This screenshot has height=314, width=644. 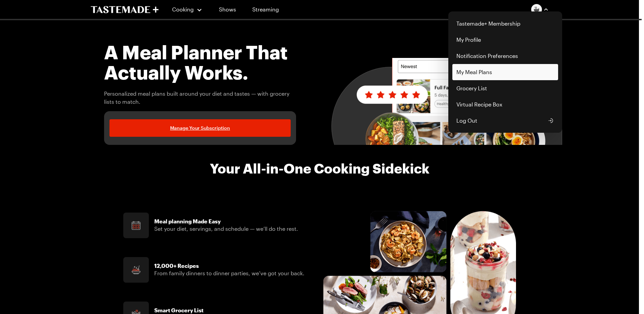 What do you see at coordinates (505, 72) in the screenshot?
I see `a: My Meal Plans` at bounding box center [505, 72].